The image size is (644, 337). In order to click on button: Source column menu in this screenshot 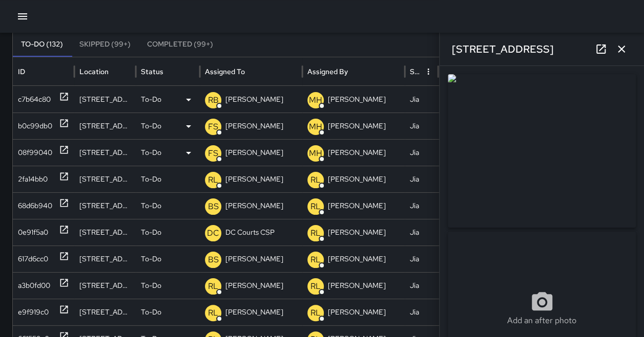, I will do `click(428, 72)`.